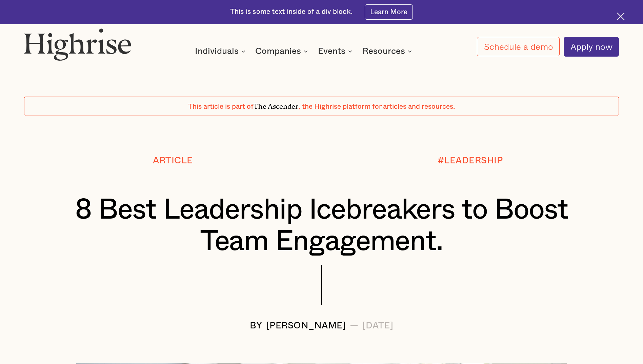 The height and width of the screenshot is (364, 643). I want to click on img: Highrise logo, so click(78, 44).